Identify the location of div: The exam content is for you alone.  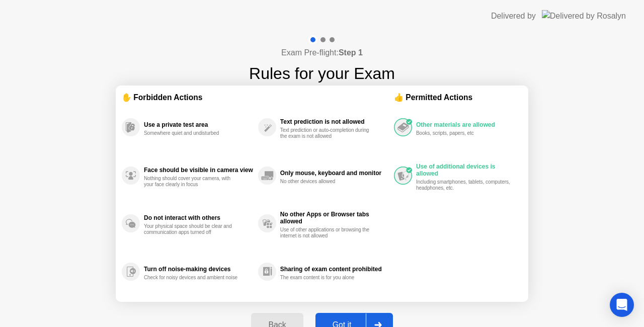
(328, 277).